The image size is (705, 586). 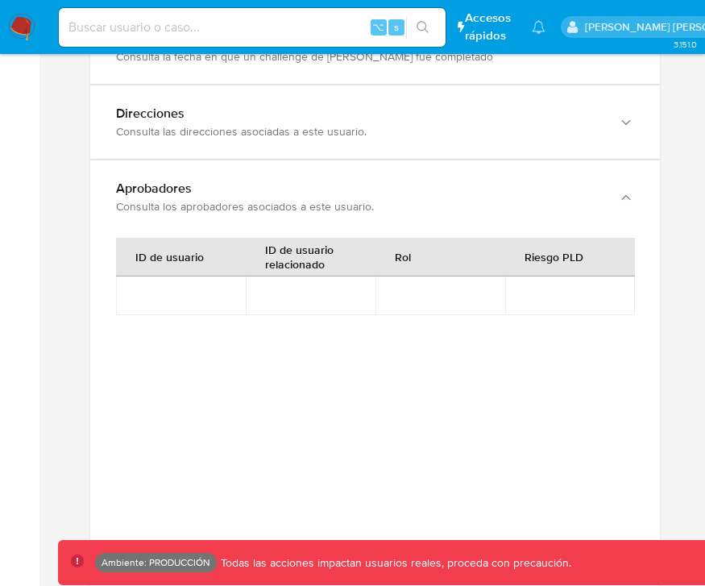 I want to click on p: Ambiente: PRODUCCIÓN, so click(x=155, y=562).